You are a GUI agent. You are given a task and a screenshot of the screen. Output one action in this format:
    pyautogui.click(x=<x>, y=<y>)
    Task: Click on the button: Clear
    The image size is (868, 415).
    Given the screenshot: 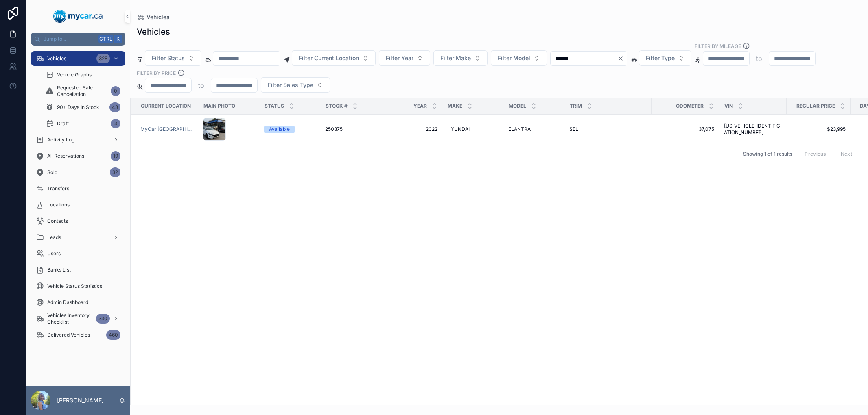 What is the action you would take?
    pyautogui.click(x=622, y=58)
    